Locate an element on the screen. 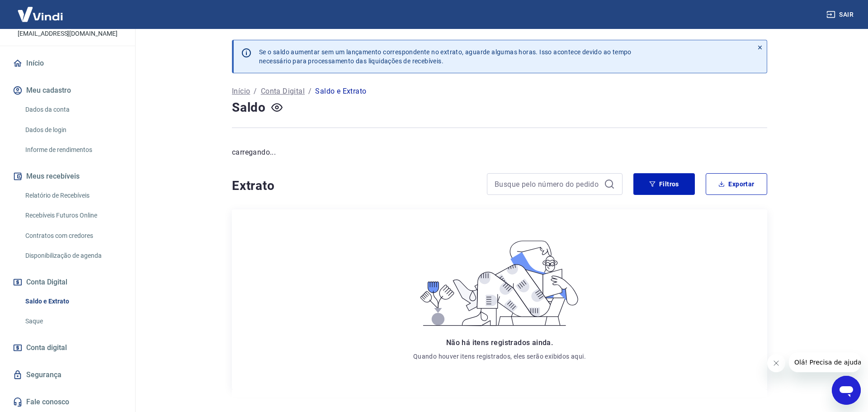 This screenshot has width=868, height=412. a: Conta Digital is located at coordinates (282, 91).